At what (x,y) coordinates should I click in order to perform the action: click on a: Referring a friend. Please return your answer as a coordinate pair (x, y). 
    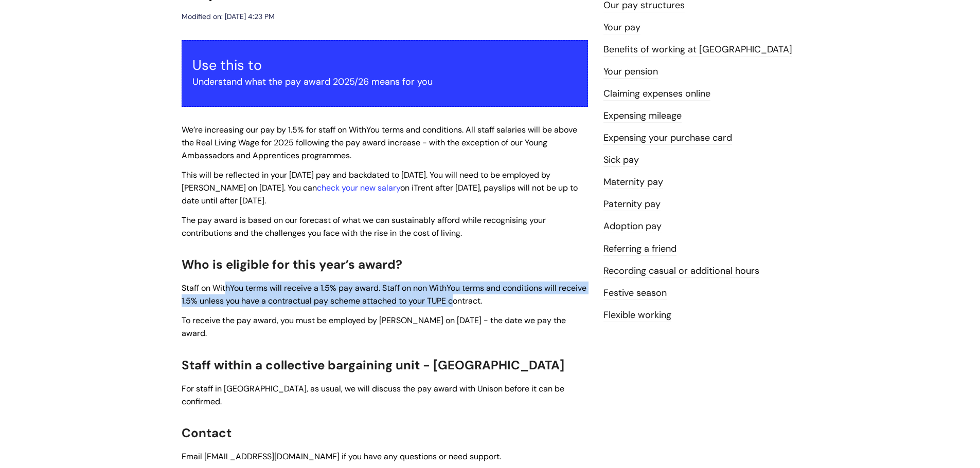
    Looking at the image, I should click on (640, 249).